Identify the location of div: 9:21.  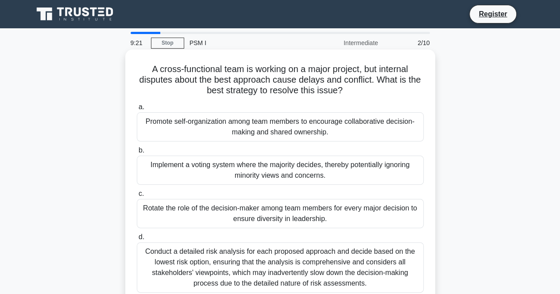
(138, 43).